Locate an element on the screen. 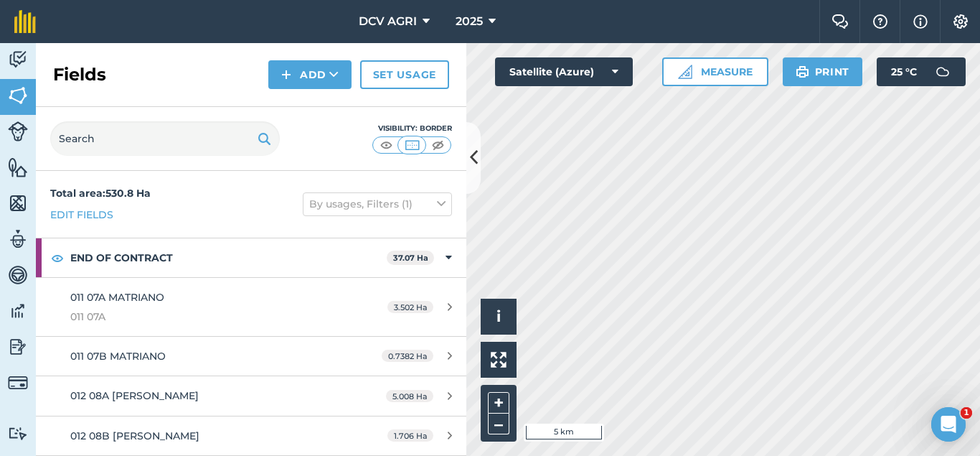 This screenshot has height=456, width=980. span: 011 07B MATRIANO is located at coordinates (117, 356).